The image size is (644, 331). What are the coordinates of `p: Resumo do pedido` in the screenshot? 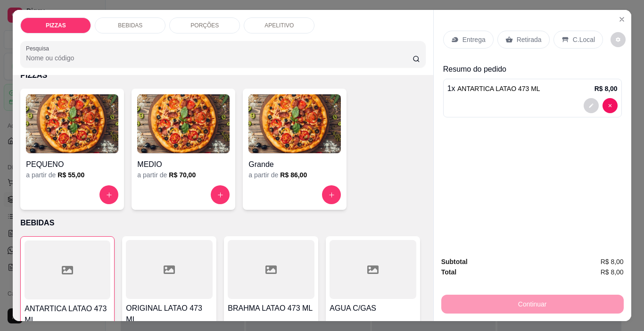 It's located at (532, 69).